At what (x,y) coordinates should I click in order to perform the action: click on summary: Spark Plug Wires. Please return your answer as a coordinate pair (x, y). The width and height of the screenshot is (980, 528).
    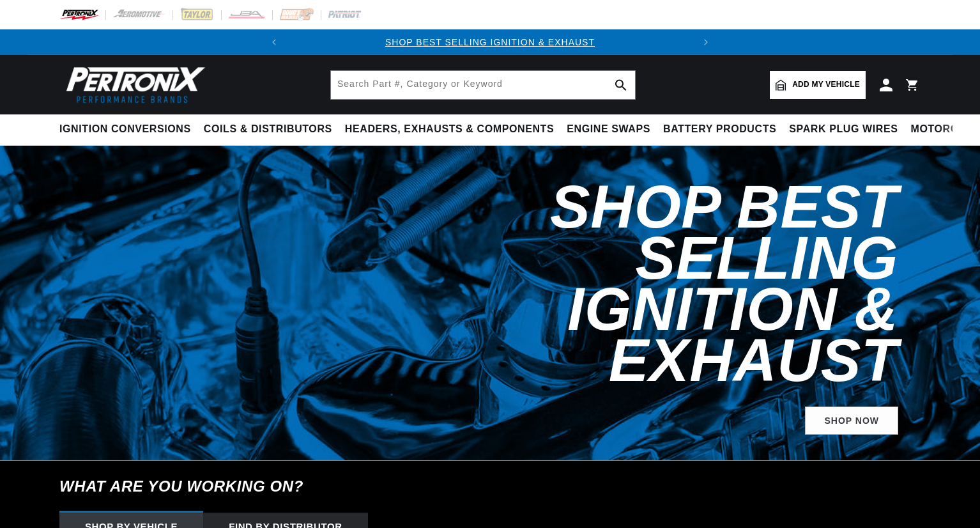
    Looking at the image, I should click on (843, 129).